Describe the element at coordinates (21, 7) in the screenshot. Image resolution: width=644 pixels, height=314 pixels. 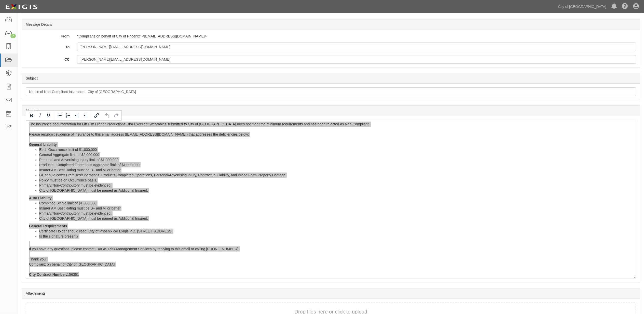
I see `img: logo-5460c22ac91f19d4615b14bd174203de0afe785f0fc80cf4dbbc73dc1793850b.png` at that location.